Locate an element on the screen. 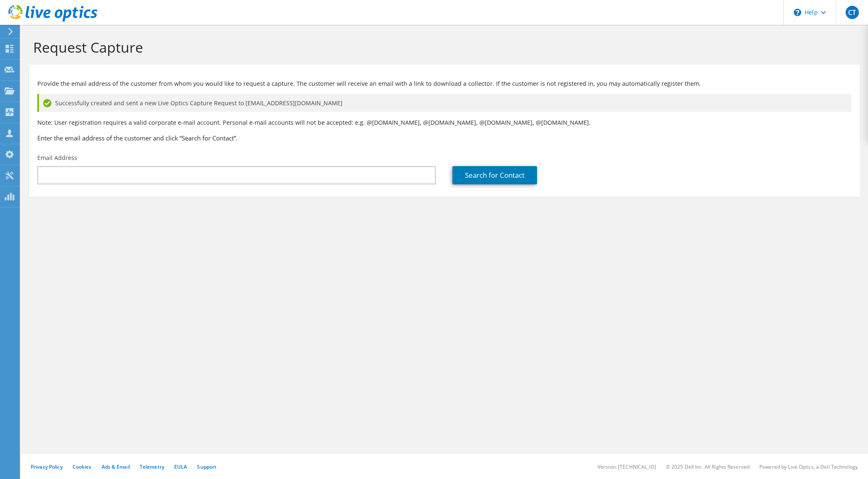 The height and width of the screenshot is (479, 868). label: Email Address is located at coordinates (57, 158).